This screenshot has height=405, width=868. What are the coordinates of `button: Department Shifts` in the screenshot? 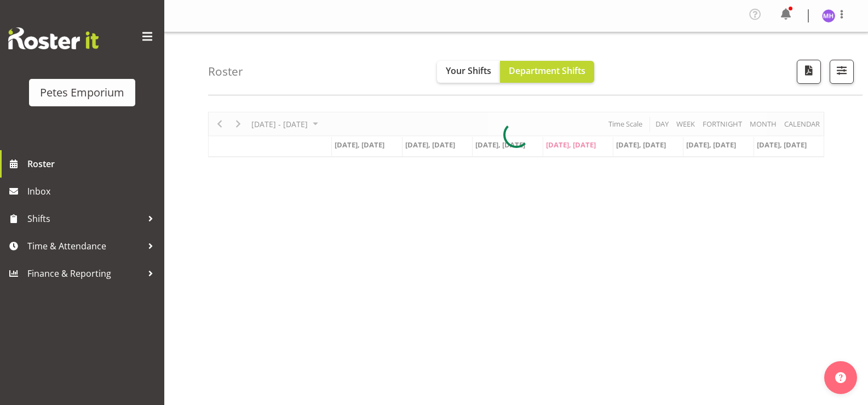 It's located at (547, 72).